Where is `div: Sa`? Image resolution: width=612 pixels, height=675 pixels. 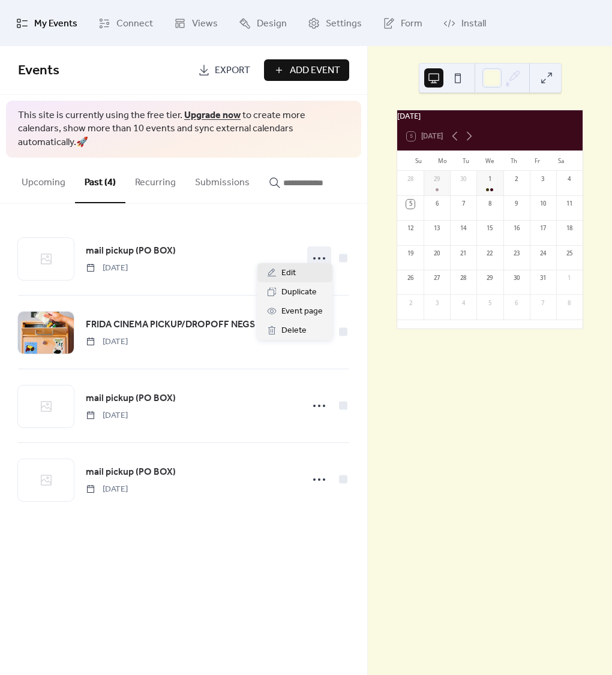
div: Sa is located at coordinates (561, 161).